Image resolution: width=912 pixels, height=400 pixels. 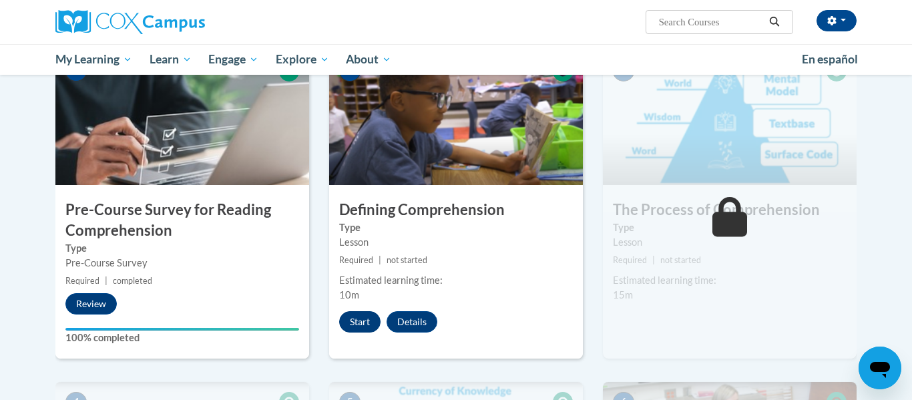 I want to click on a: En español, so click(x=830, y=59).